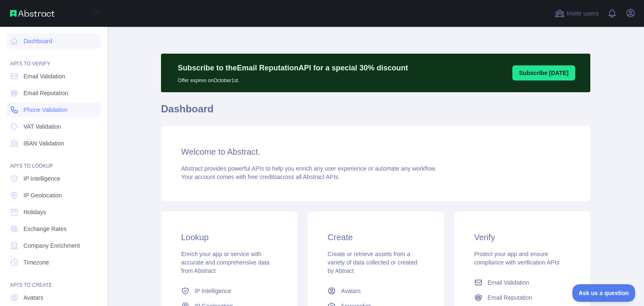 Image resolution: width=644 pixels, height=306 pixels. What do you see at coordinates (582, 13) in the screenshot?
I see `span: Invite users` at bounding box center [582, 13].